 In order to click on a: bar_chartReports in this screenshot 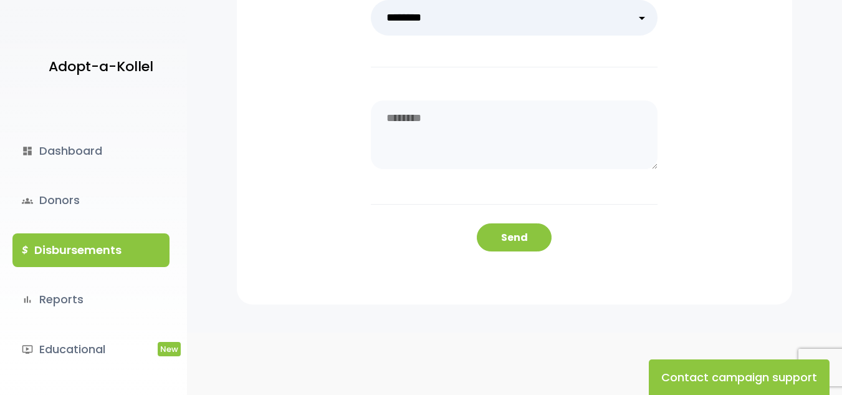, I will do `click(91, 299)`.